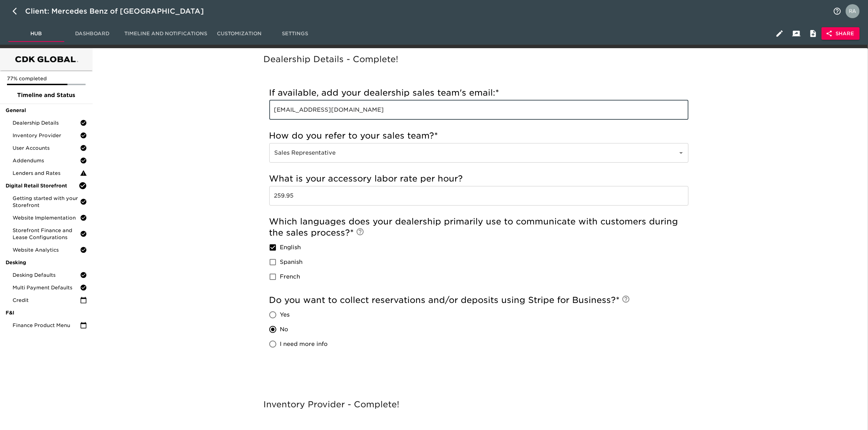  Describe the element at coordinates (681, 153) in the screenshot. I see `button: Open` at that location.